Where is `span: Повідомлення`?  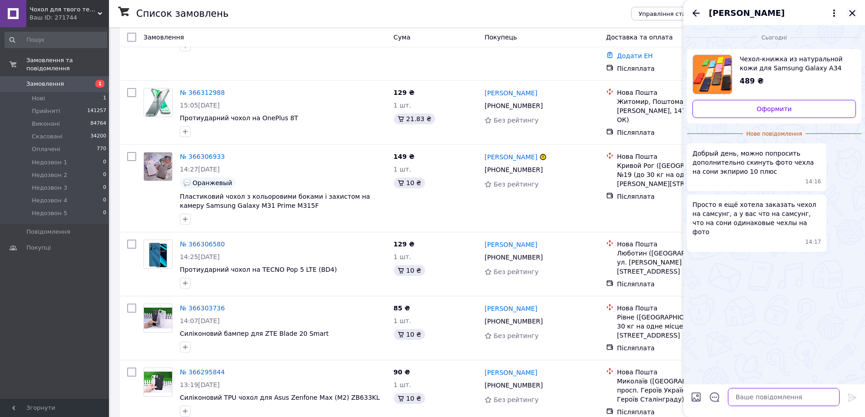 span: Повідомлення is located at coordinates (48, 232).